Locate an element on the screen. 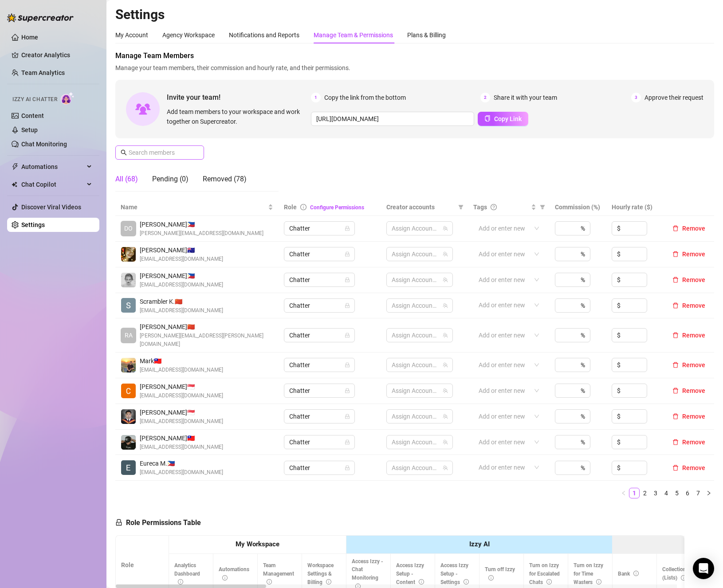 This screenshot has width=723, height=588. input: Search members is located at coordinates (160, 152).